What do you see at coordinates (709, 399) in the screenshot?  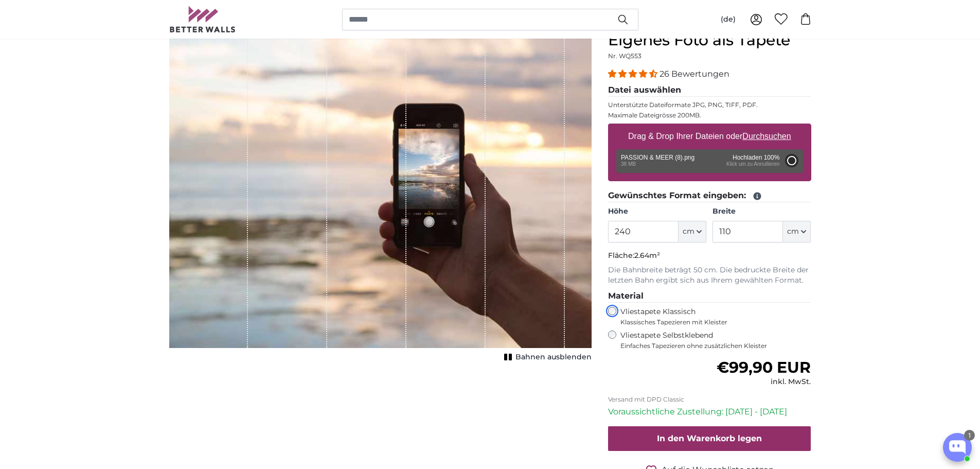 I see `p: Versand mit DPD Classic` at bounding box center [709, 399].